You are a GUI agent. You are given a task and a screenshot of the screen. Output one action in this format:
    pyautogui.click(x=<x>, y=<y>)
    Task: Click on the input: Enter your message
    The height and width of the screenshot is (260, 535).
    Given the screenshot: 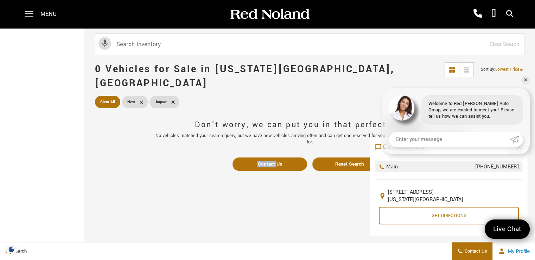 What is the action you would take?
    pyautogui.click(x=450, y=139)
    